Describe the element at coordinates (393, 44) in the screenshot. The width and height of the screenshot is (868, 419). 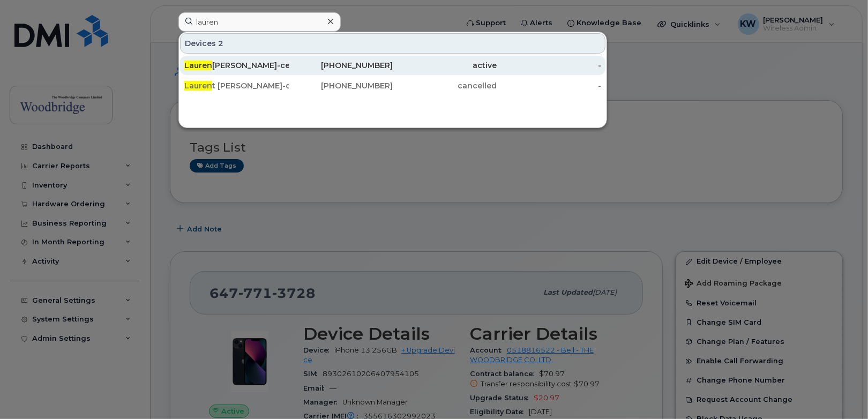
I see `div: Devices` at that location.